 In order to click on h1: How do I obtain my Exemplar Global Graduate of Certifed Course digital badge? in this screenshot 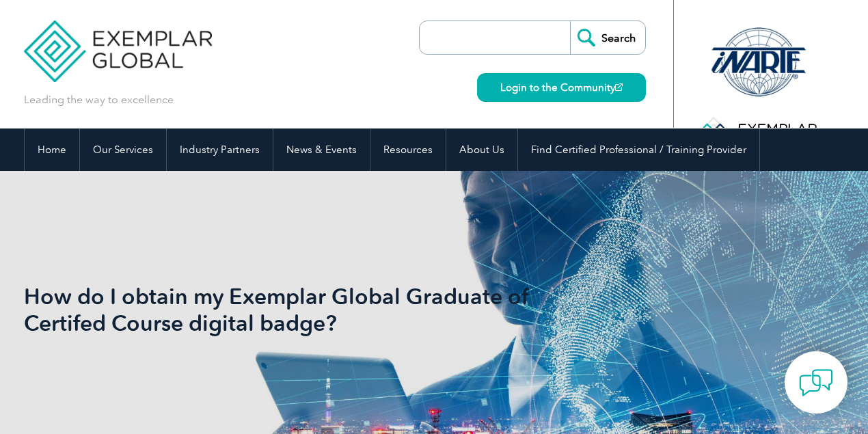, I will do `click(287, 309)`.